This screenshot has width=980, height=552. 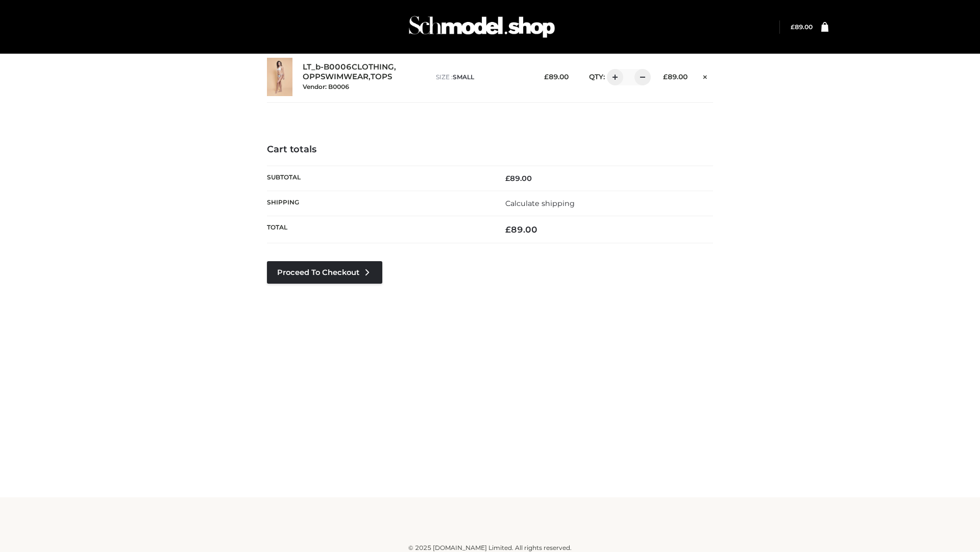 I want to click on img: LT_b-B0006 - SMALL, so click(x=280, y=76).